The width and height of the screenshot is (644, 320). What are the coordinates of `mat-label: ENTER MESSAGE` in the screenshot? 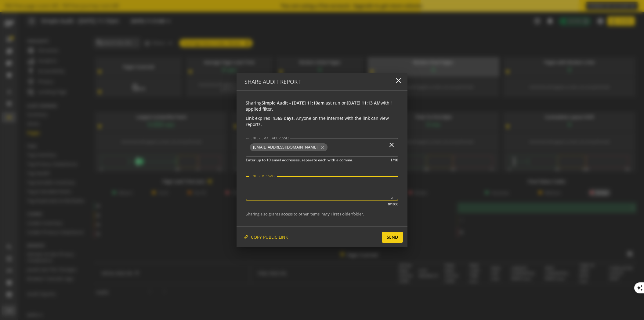 It's located at (263, 176).